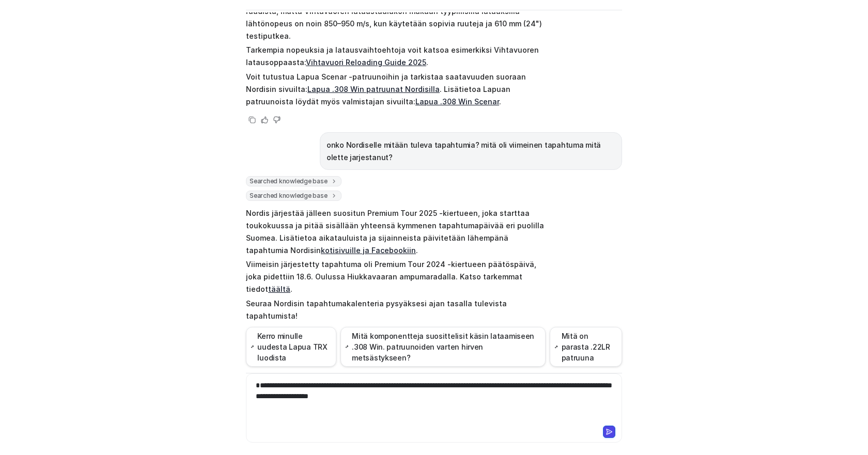 The width and height of the screenshot is (868, 455). Describe the element at coordinates (457, 101) in the screenshot. I see `a: Lapua .308 Win Scenar` at that location.